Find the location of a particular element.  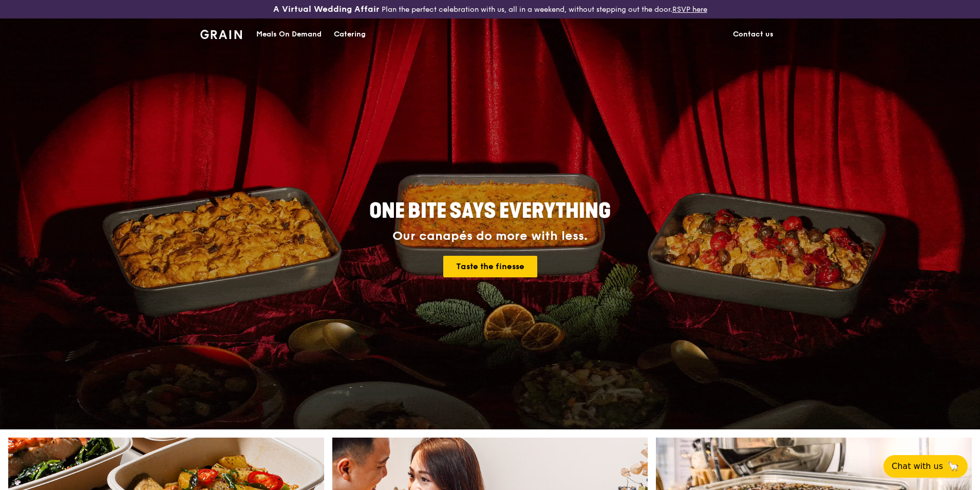

span: ONE BITE SAYS EVERYTHING is located at coordinates (490, 211).